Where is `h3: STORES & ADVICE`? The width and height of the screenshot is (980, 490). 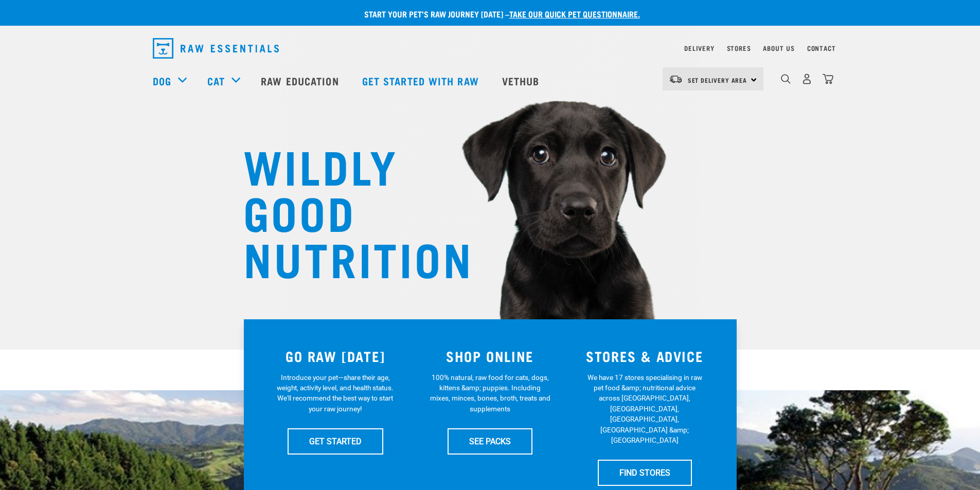
h3: STORES & ADVICE is located at coordinates (644, 356).